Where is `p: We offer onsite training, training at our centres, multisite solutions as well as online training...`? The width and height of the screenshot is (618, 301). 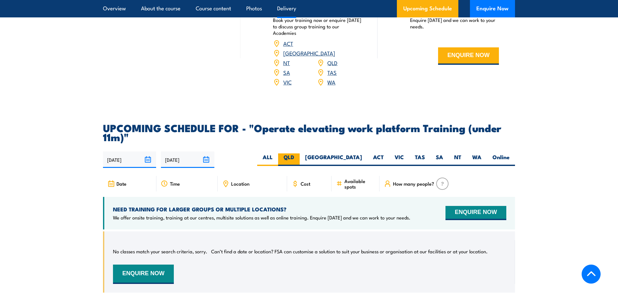 p: We offer onsite training, training at our centres, multisite solutions as well as online training... is located at coordinates (262, 217).